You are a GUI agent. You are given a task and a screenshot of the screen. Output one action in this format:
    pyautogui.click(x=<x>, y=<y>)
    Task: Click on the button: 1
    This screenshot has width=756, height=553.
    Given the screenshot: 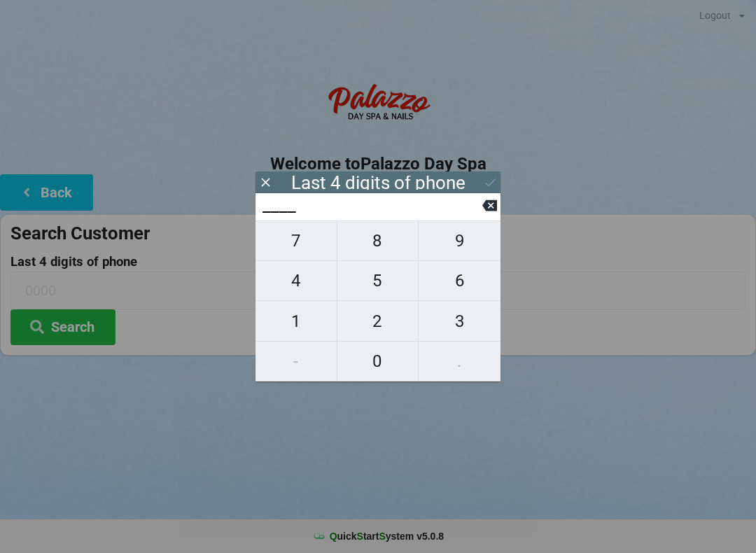 What is the action you would take?
    pyautogui.click(x=296, y=320)
    